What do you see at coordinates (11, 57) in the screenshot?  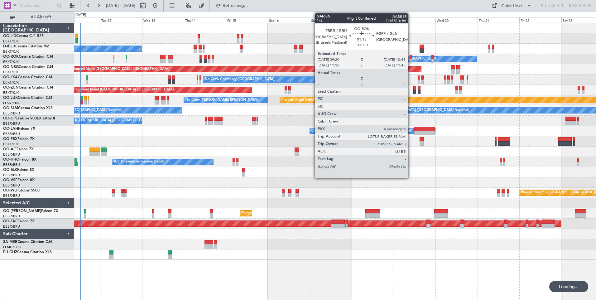 I see `span: OO-ROK` at bounding box center [11, 57].